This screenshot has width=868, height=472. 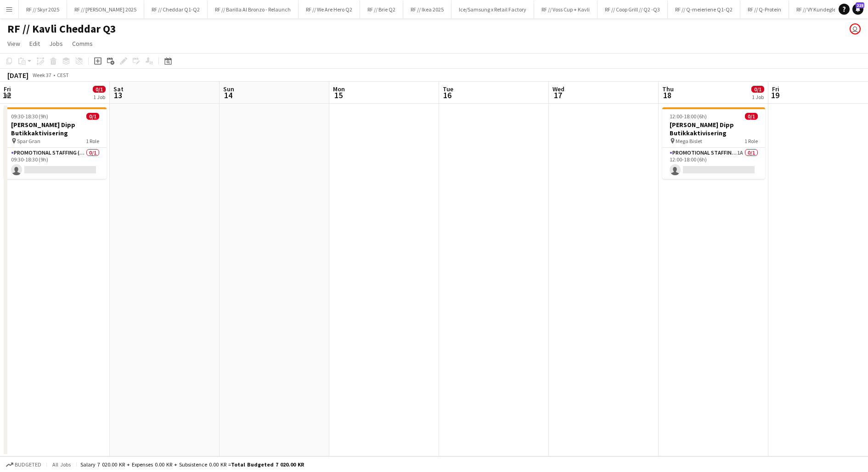 I want to click on button: RF // Voss Cup + Kavli, so click(x=566, y=9).